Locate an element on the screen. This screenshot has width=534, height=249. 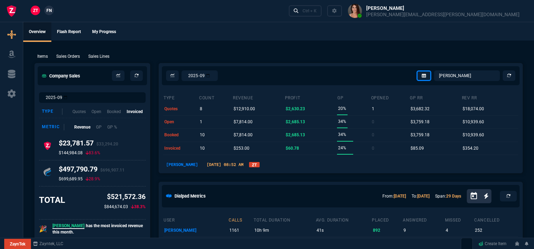
p: $2,630.23 is located at coordinates (295, 109).